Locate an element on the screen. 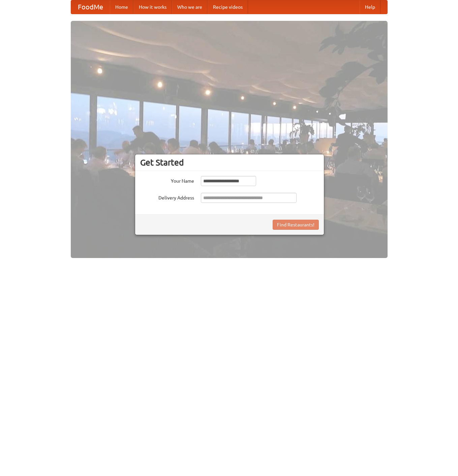 This screenshot has width=458, height=476. h3: Get Started is located at coordinates (229, 163).